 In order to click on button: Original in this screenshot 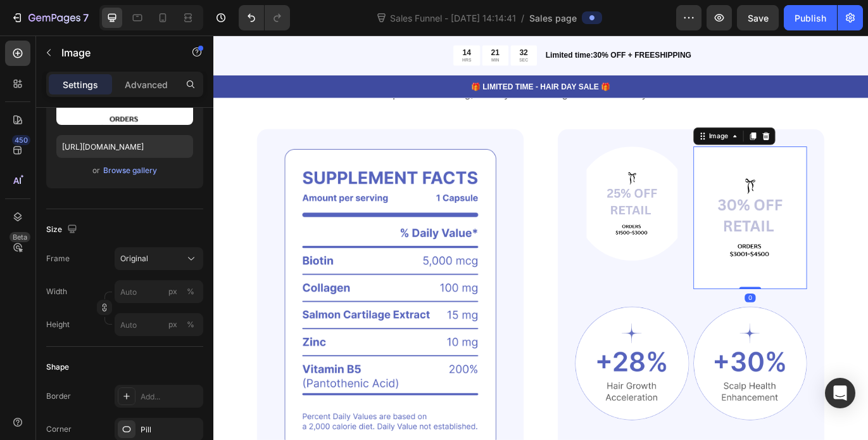, I will do `click(159, 258)`.